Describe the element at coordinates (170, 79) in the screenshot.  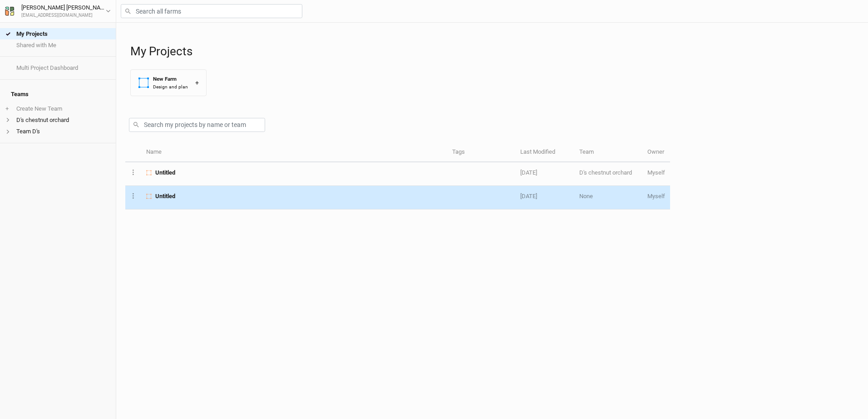
I see `div: New Farm` at that location.